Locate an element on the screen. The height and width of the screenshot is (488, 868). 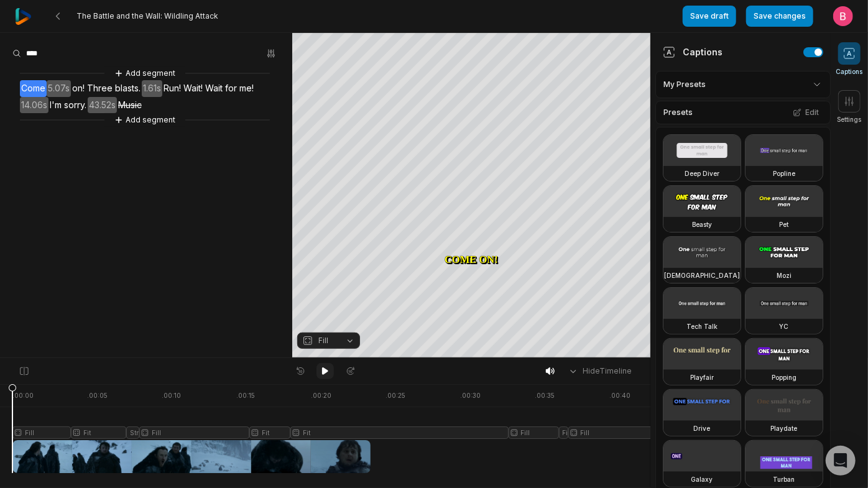
span: Come is located at coordinates (33, 88).